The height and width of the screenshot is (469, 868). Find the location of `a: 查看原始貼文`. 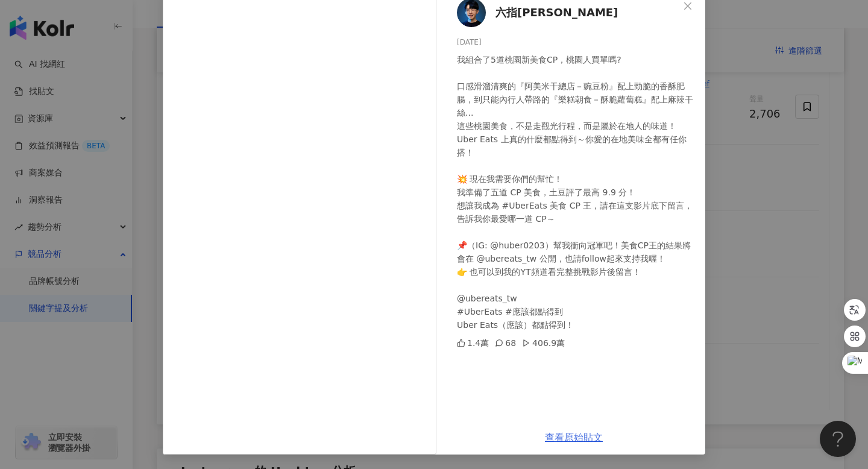

a: 查看原始貼文 is located at coordinates (574, 437).